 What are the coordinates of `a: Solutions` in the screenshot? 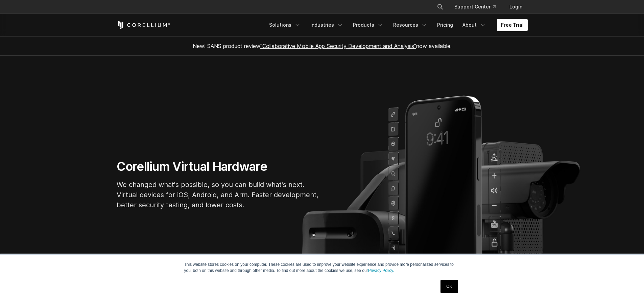 It's located at (285, 25).